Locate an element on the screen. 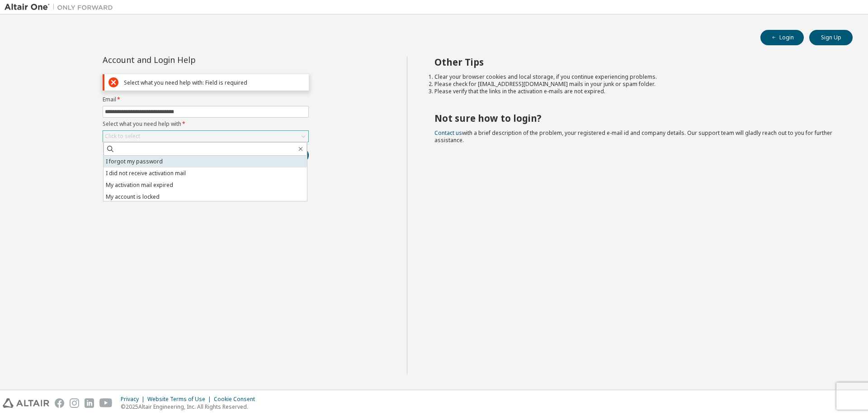 The height and width of the screenshot is (416, 868). li: Clear your browser cookies and local storage, if you continue experiencing problems. is located at coordinates (636, 77).